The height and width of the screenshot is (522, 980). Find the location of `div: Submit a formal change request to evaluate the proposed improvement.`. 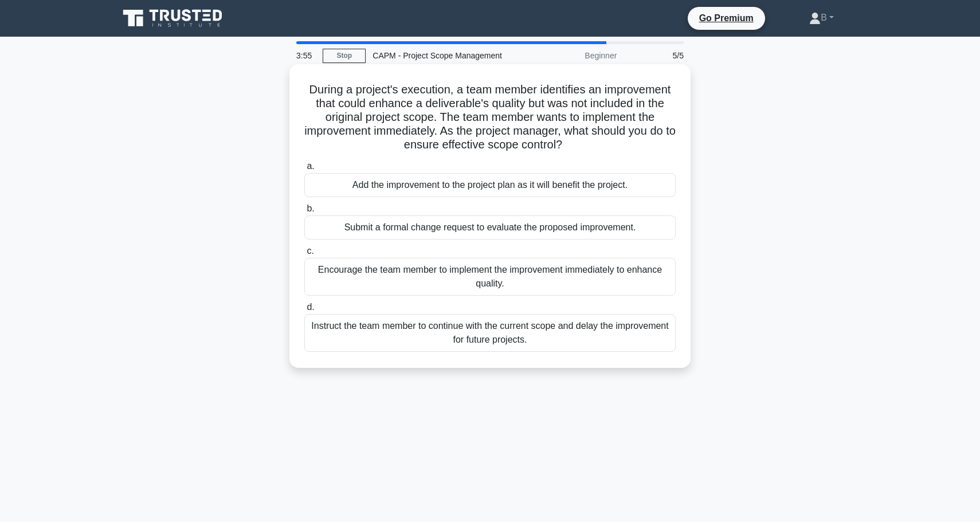

div: Submit a formal change request to evaluate the proposed improvement. is located at coordinates (490, 228).